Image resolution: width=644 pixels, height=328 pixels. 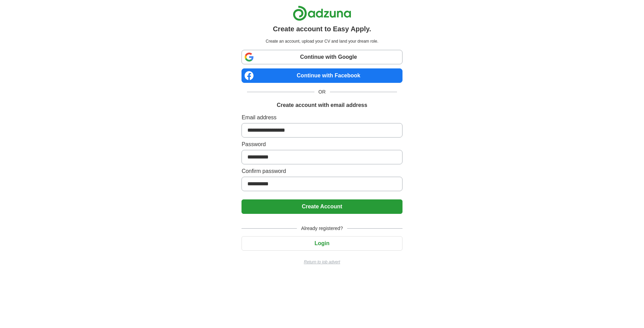 What do you see at coordinates (322, 105) in the screenshot?
I see `h1: Create account with email address` at bounding box center [322, 105].